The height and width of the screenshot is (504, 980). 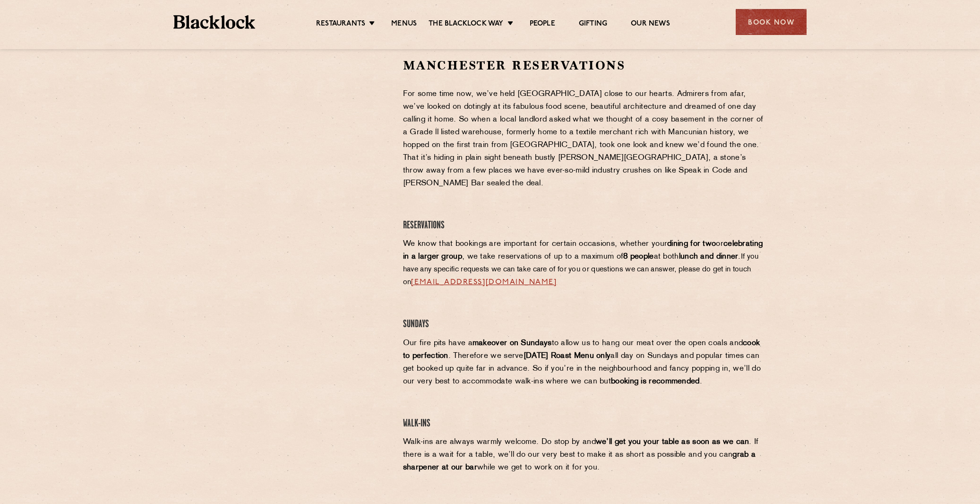 I want to click on h4: Walk-Ins, so click(x=584, y=423).